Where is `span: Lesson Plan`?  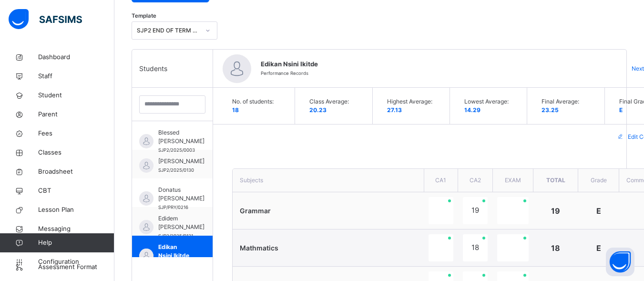 span: Lesson Plan is located at coordinates (76, 210).